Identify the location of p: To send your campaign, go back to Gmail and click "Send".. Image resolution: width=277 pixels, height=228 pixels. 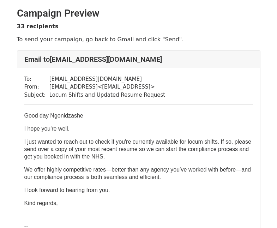
(139, 39).